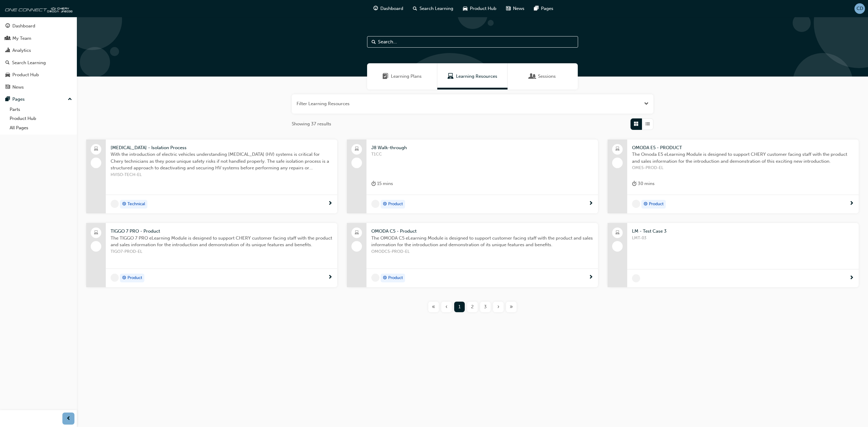 The width and height of the screenshot is (868, 427). I want to click on a: SessionsSessions, so click(543, 76).